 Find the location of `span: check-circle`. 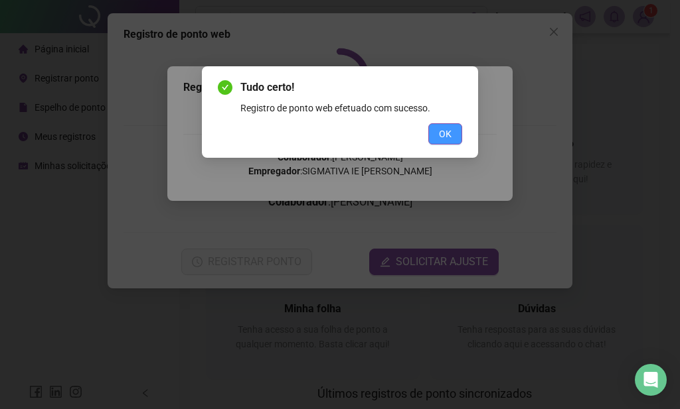

span: check-circle is located at coordinates (225, 88).